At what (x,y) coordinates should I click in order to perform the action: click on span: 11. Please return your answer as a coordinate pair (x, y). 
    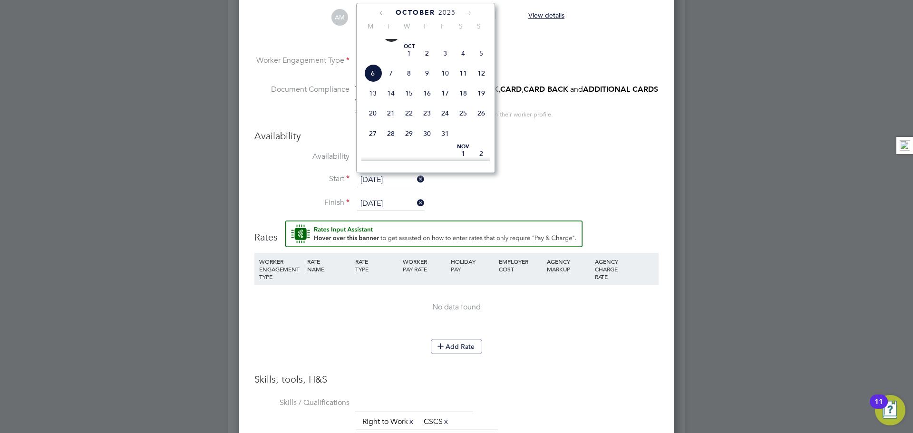
    Looking at the image, I should click on (463, 73).